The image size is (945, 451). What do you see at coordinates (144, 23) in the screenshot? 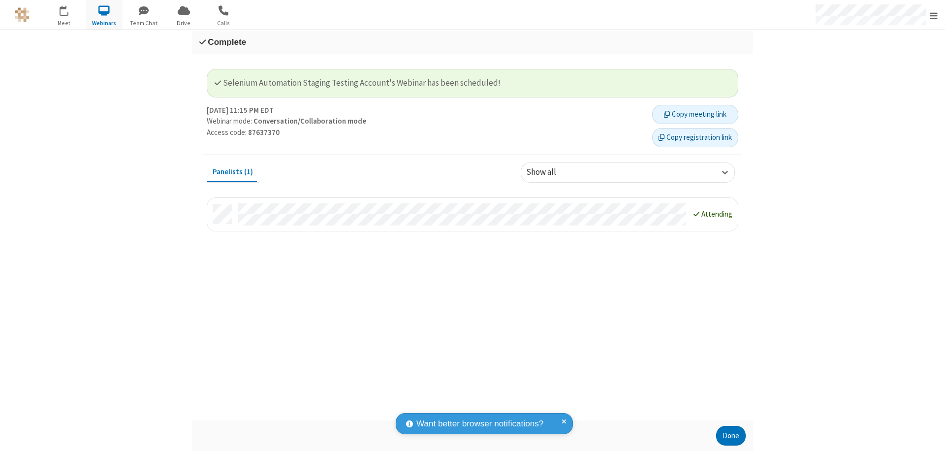
I see `span: Team Chat` at bounding box center [144, 23].